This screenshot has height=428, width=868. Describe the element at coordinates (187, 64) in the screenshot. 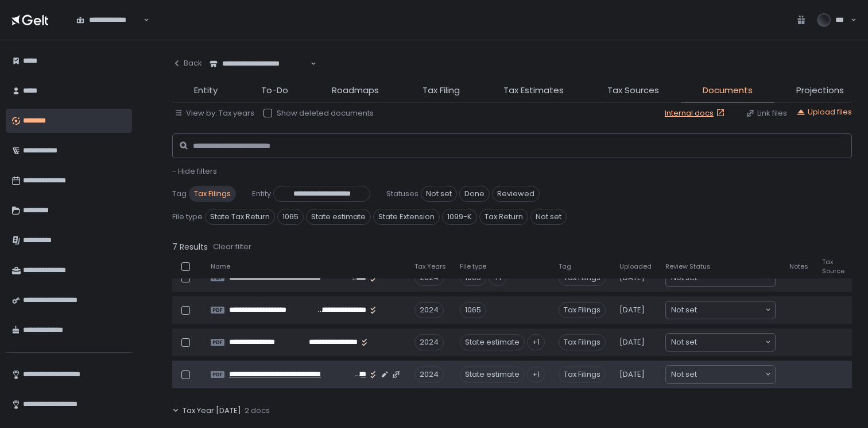

I see `button: Back` at that location.